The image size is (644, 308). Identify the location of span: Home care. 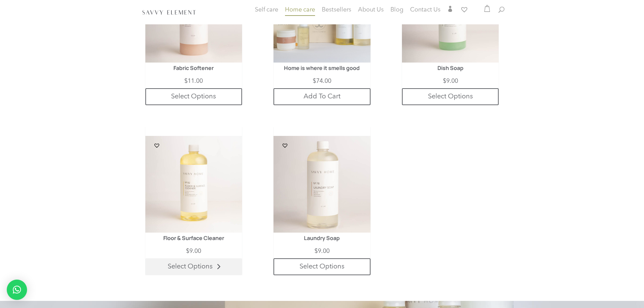
(300, 10).